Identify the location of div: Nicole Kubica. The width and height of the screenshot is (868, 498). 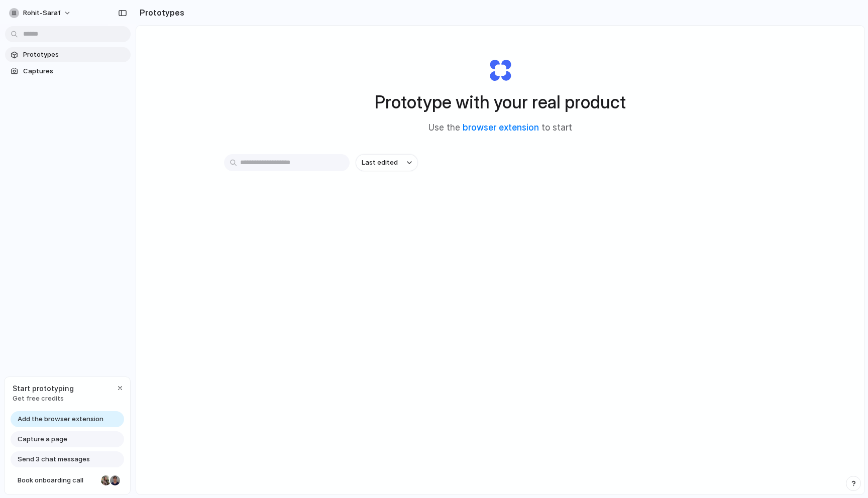
(106, 481).